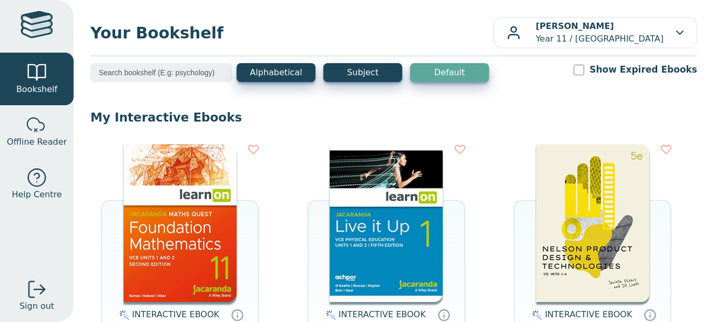  What do you see at coordinates (37, 89) in the screenshot?
I see `span: Bookshelf` at bounding box center [37, 89].